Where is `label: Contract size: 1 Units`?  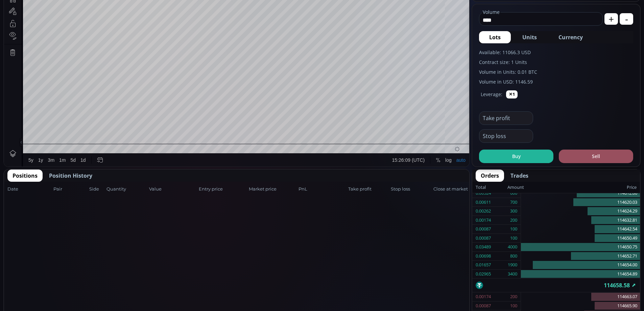
label: Contract size: 1 Units is located at coordinates (556, 62).